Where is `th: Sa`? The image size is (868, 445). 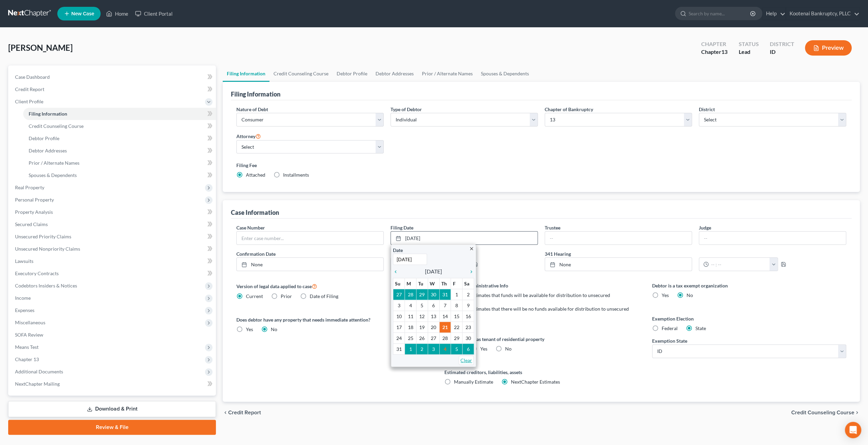 th: Sa is located at coordinates (468, 284).